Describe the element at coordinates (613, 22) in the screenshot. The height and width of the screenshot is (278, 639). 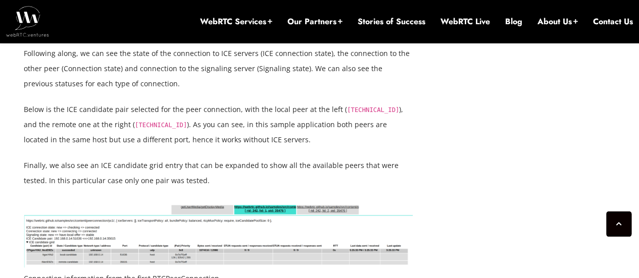
I see `a: Contact Us` at that location.